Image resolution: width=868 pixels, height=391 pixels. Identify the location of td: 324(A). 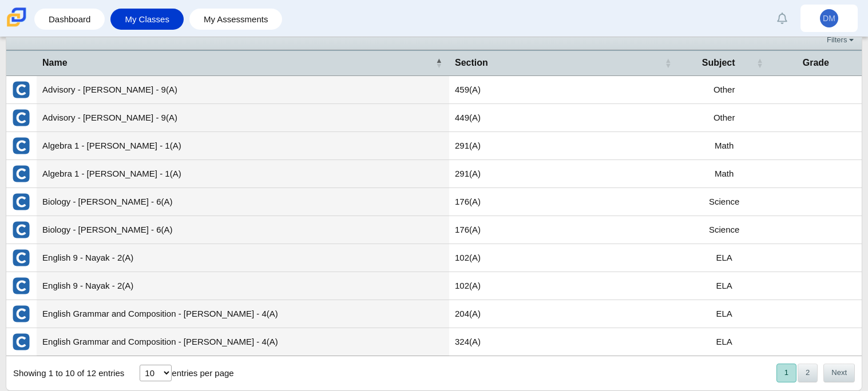
(563, 342).